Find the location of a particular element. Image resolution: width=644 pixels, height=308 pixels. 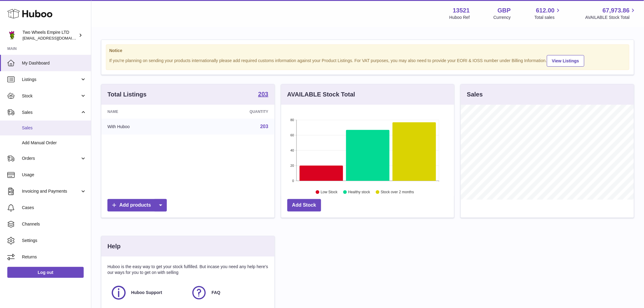

img: justas@twowheelsempire.com is located at coordinates (12, 35).